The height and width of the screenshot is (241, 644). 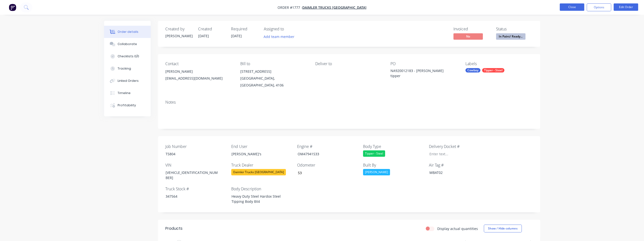 I want to click on label: Body Type, so click(x=394, y=146).